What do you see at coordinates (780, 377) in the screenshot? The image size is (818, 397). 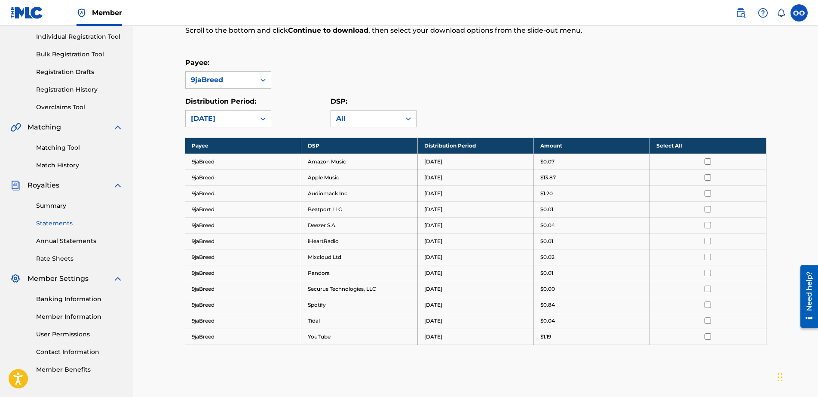 I see `div: Drag` at bounding box center [780, 377].